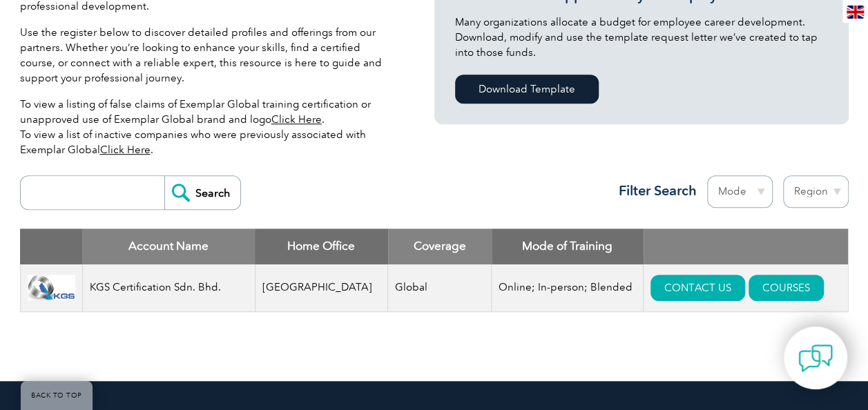  I want to click on th: : activate to sort column ascending, so click(746, 246).